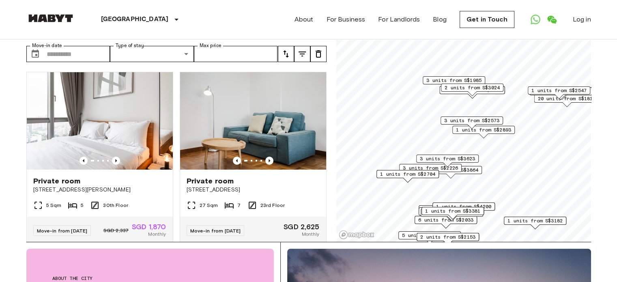 This screenshot has height=282, width=617. Describe the element at coordinates (487, 19) in the screenshot. I see `a: Get in Touch` at that location.